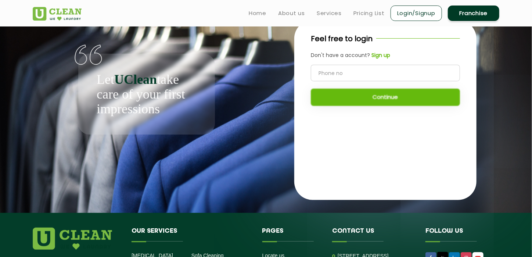 This screenshot has width=532, height=257. Describe the element at coordinates (72, 239) in the screenshot. I see `img: logo.png` at that location.